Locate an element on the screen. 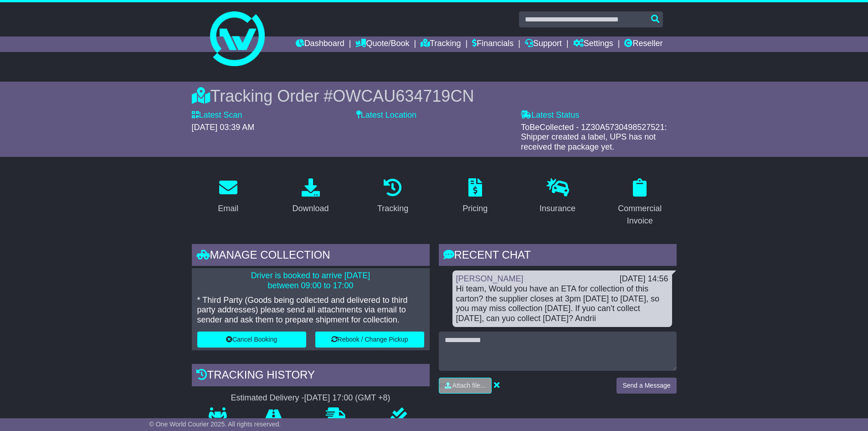  div: Commercial Invoice is located at coordinates (639, 215).